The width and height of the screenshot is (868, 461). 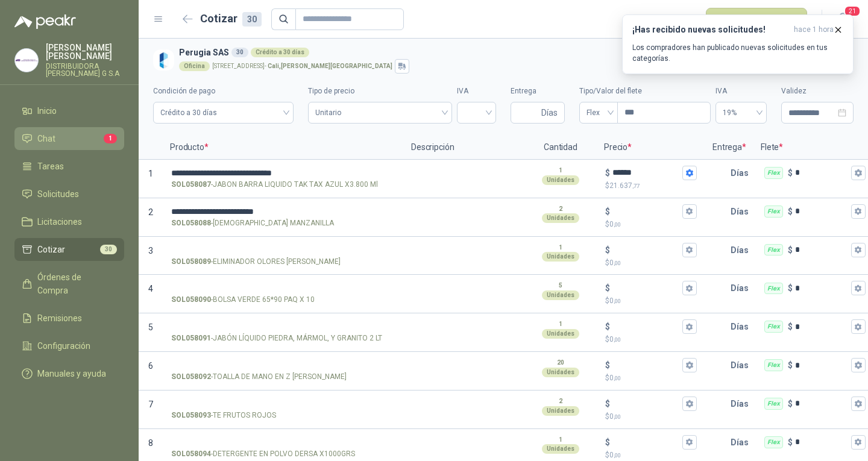 What do you see at coordinates (191, 299) in the screenshot?
I see `strong: SOL058090` at bounding box center [191, 299].